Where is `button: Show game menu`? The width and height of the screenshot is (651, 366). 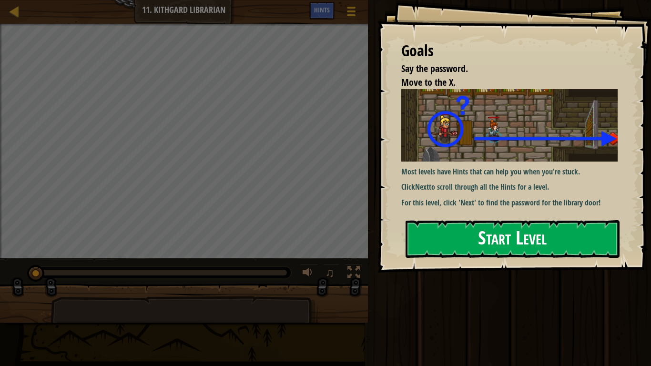
button: Show game menu is located at coordinates (351, 13).